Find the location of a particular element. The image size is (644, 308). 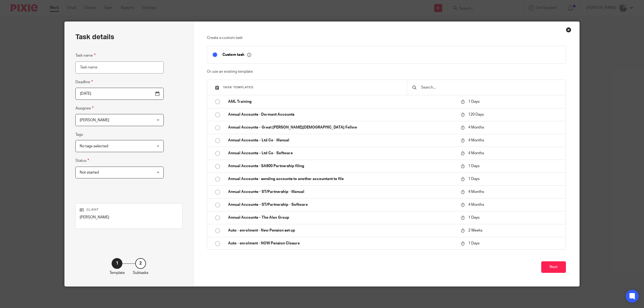

div: Close this dialog window is located at coordinates (568, 30).